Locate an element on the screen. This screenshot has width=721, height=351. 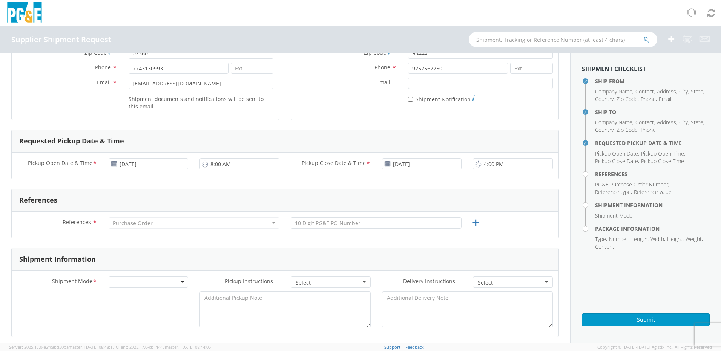
span: Width is located at coordinates (657, 239).